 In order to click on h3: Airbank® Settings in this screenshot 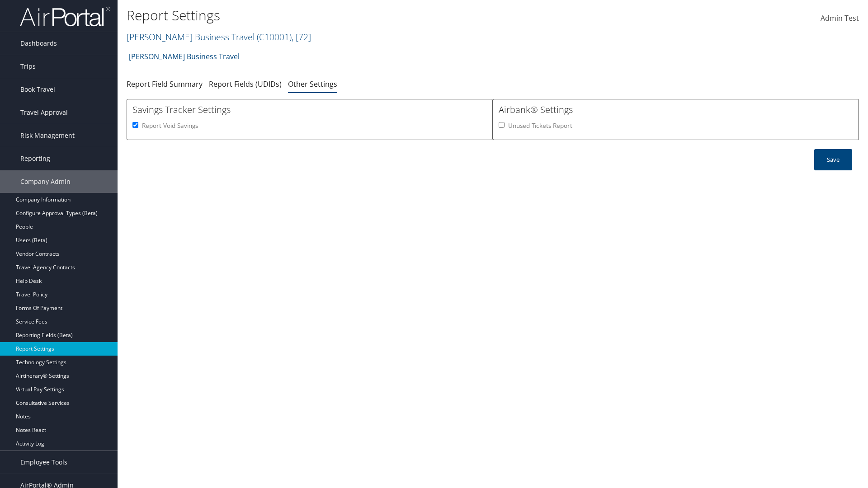, I will do `click(675, 110)`.